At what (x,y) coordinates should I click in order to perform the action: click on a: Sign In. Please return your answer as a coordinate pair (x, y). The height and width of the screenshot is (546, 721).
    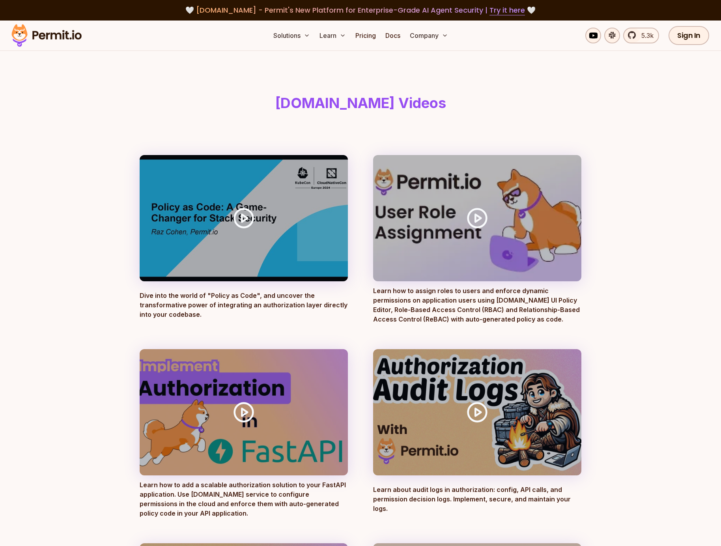
    Looking at the image, I should click on (689, 36).